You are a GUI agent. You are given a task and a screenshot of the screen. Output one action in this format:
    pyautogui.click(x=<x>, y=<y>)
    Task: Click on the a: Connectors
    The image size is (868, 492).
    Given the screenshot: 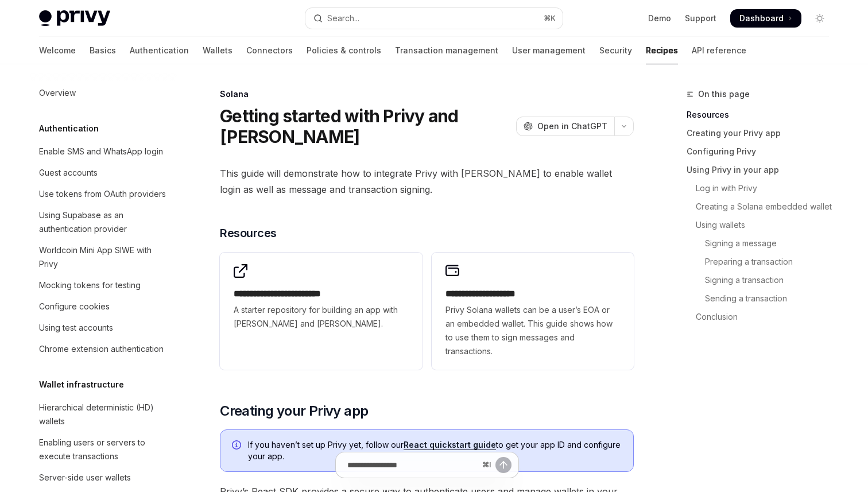 What is the action you would take?
    pyautogui.click(x=269, y=50)
    